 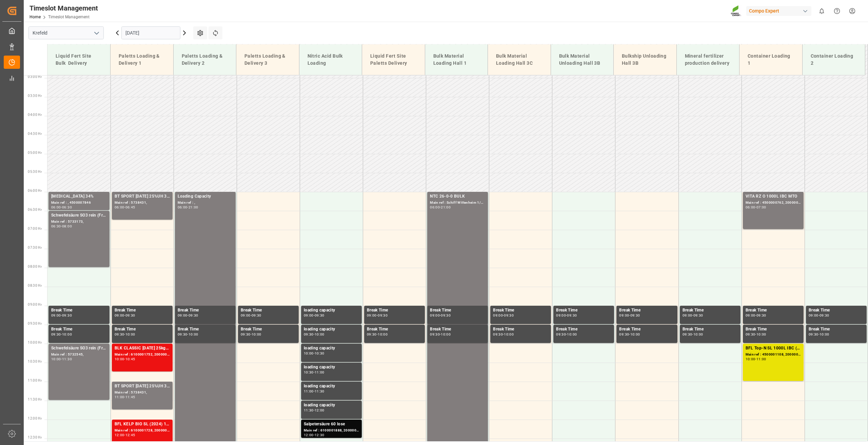 I want to click on div: 06:30, so click(x=67, y=207).